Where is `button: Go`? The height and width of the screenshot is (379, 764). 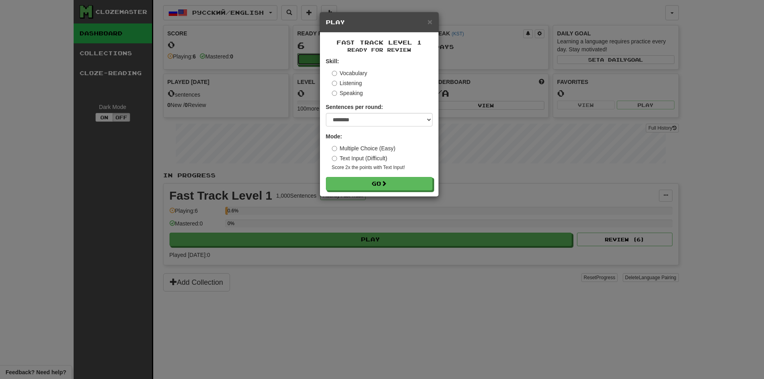
button: Go is located at coordinates (379, 184).